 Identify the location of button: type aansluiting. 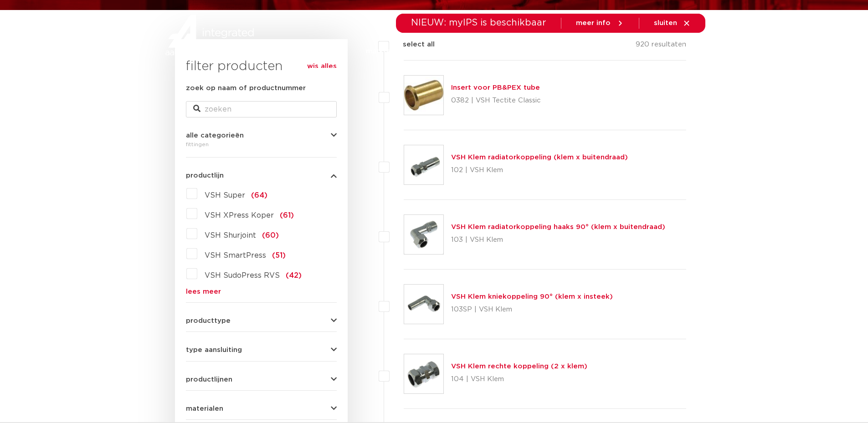
(261, 350).